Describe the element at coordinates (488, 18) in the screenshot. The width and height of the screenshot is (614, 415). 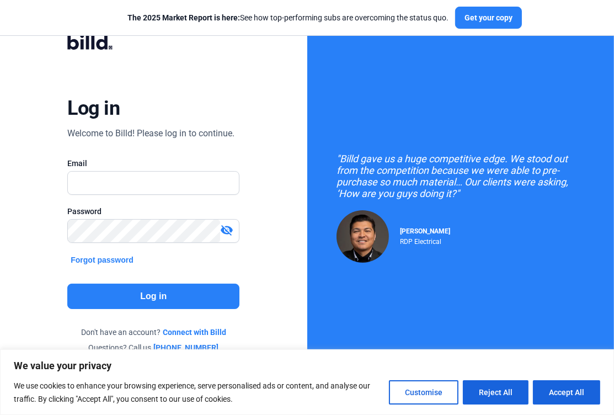
I see `button: Get your copy` at that location.